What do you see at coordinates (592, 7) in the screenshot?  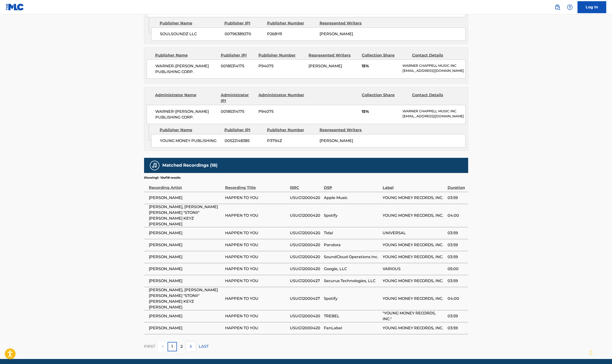 I see `a: Log In` at bounding box center [592, 7].